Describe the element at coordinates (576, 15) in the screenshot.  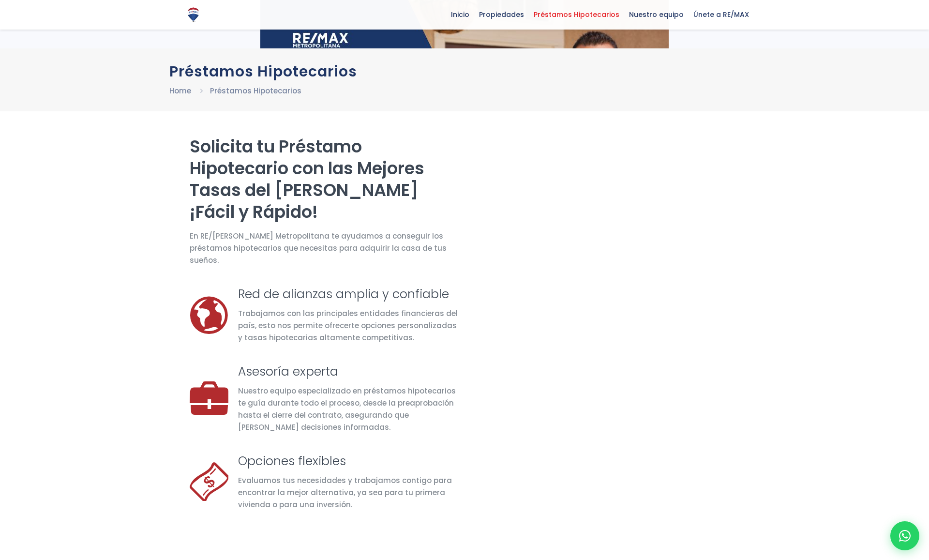
I see `span: Préstamos Hipotecarios` at that location.